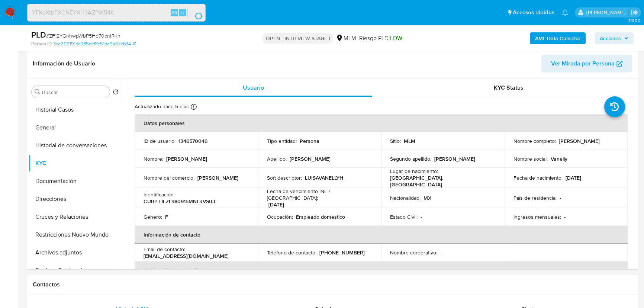 The height and width of the screenshot is (308, 644). Describe the element at coordinates (75, 181) in the screenshot. I see `button: Documentación` at that location.